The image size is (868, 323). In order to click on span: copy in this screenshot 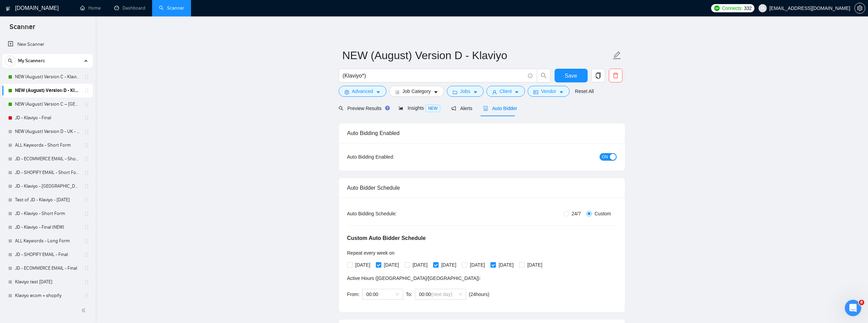, I will do `click(598, 75)`.